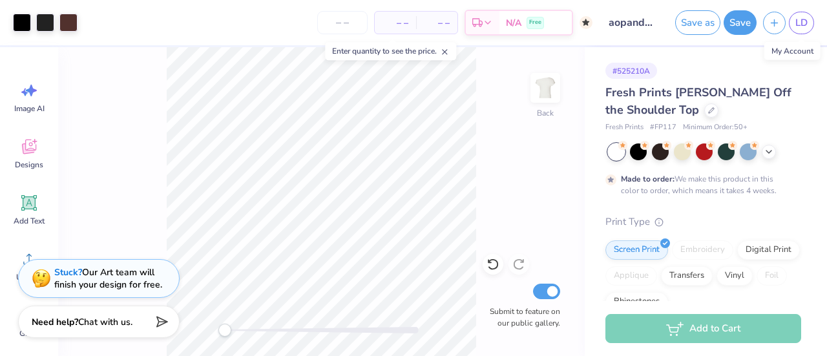  Describe the element at coordinates (521, 317) in the screenshot. I see `label: Submit to feature on our public gallery.` at that location.